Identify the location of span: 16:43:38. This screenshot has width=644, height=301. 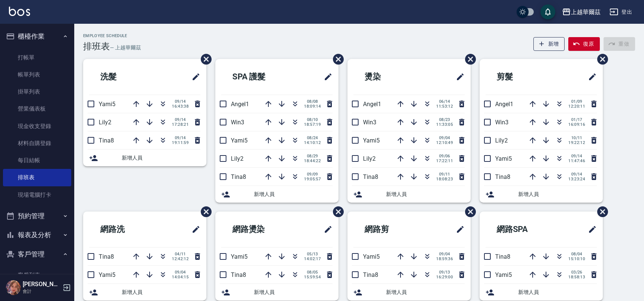
(180, 106).